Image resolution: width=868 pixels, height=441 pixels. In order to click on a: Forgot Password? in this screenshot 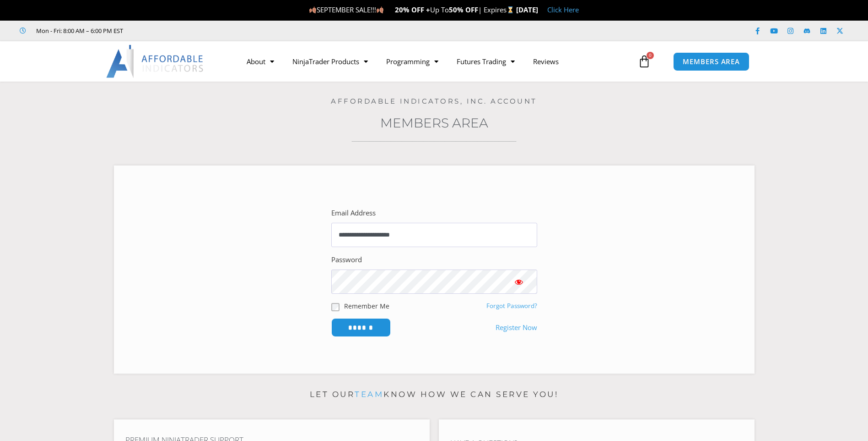, I will do `click(512, 306)`.